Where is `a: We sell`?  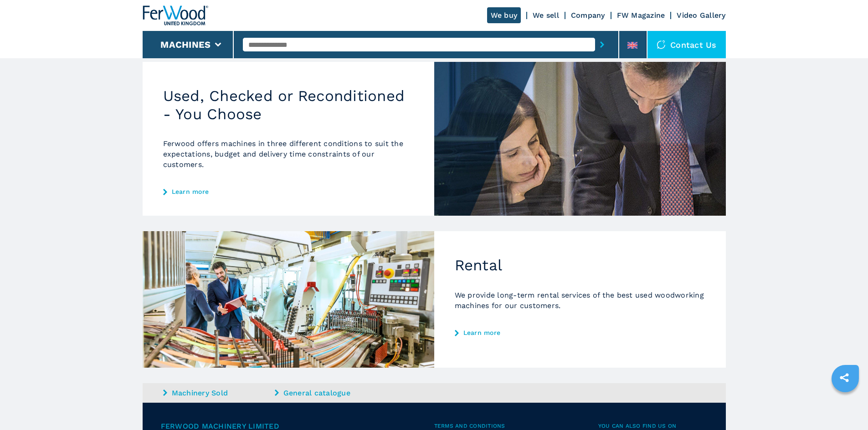
a: We sell is located at coordinates (546, 15).